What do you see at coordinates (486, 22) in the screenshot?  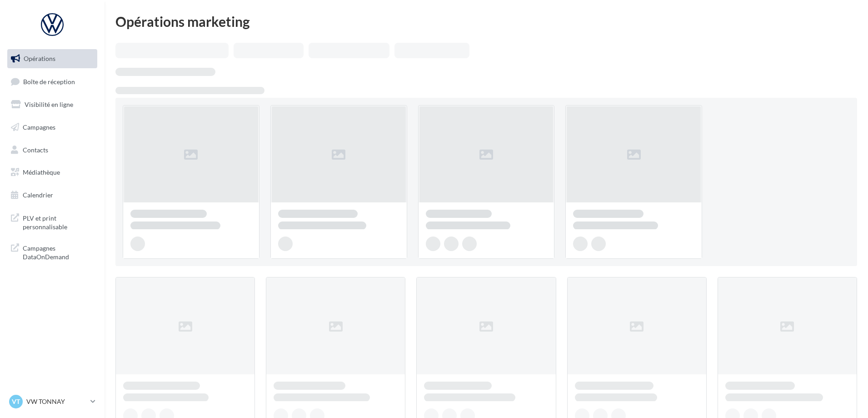 I see `div: Opérations marketing` at bounding box center [486, 22].